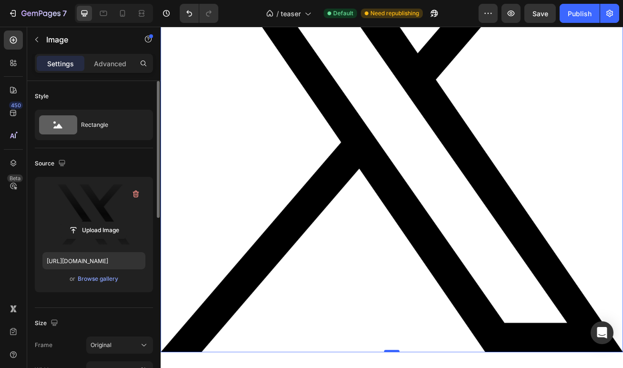  Describe the element at coordinates (98, 279) in the screenshot. I see `button: Browse gallery` at that location.